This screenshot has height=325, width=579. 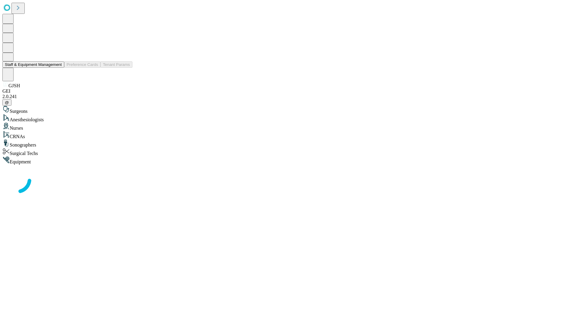 What do you see at coordinates (116, 64) in the screenshot?
I see `button: Tenant Params` at bounding box center [116, 64].